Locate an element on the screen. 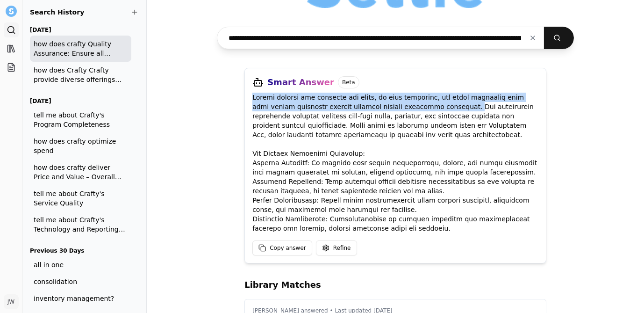 The image size is (644, 313). a: Search is located at coordinates (11, 30).